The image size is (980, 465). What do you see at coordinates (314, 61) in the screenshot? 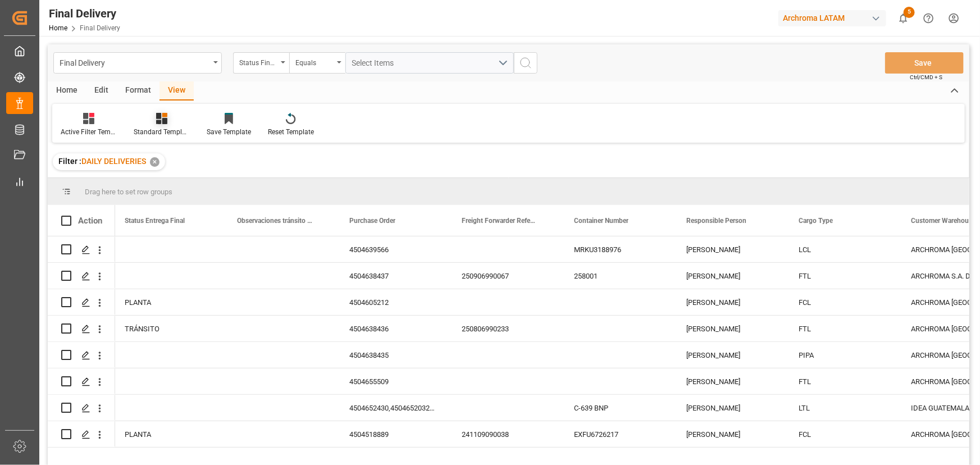
I see `div: Equals` at bounding box center [314, 61].